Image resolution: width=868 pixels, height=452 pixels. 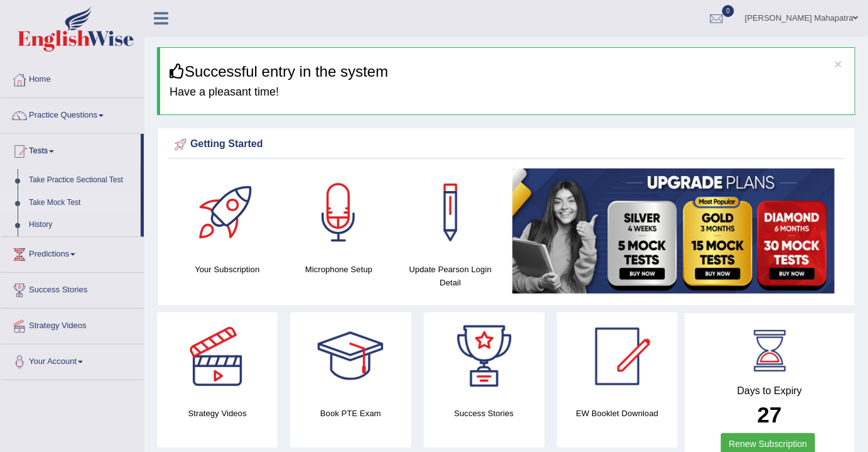 What do you see at coordinates (218, 413) in the screenshot?
I see `h4: Strategy Videos` at bounding box center [218, 413].